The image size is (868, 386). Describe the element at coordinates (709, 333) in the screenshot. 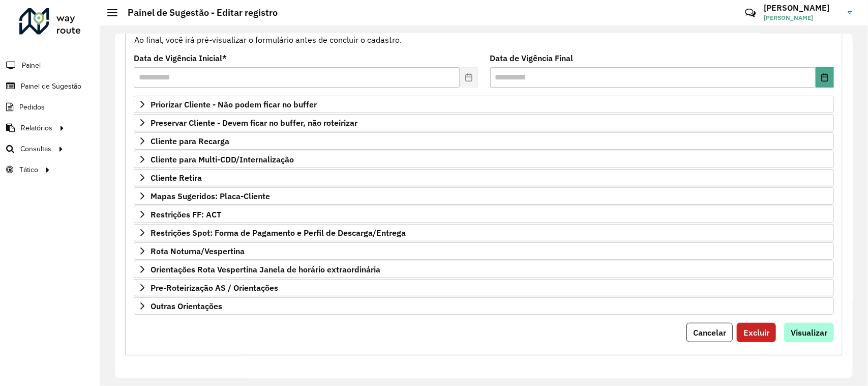

I see `span: Cancelar` at that location.